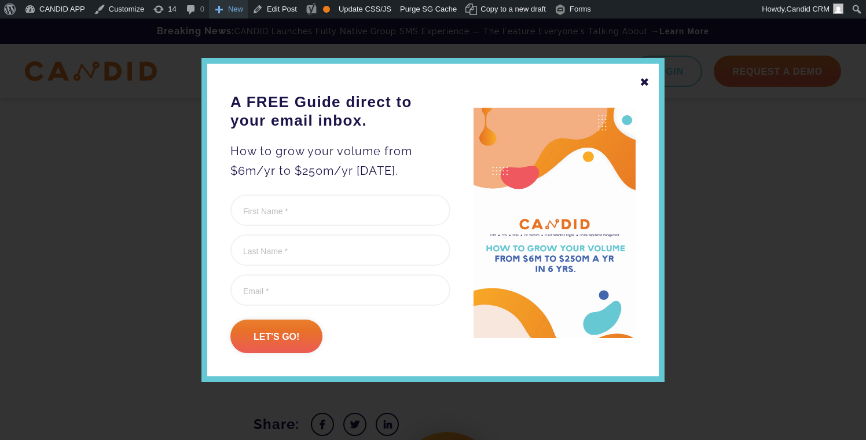 Image resolution: width=866 pixels, height=440 pixels. I want to click on input: Let's go!, so click(276, 336).